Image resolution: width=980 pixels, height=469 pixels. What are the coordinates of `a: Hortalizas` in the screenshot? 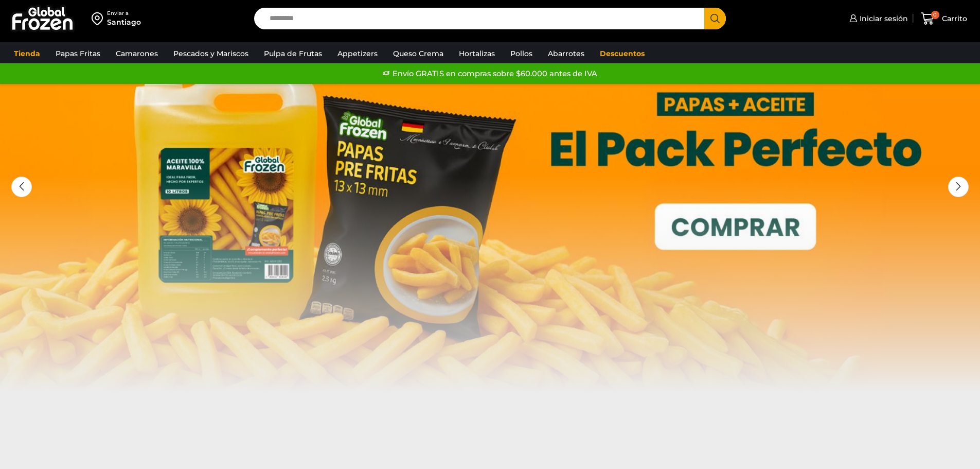 It's located at (477, 53).